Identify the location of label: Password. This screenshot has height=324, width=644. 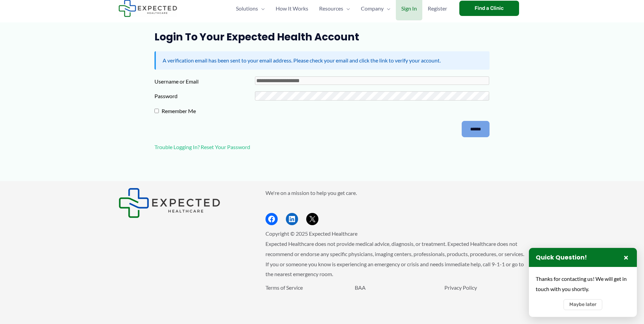
(205, 96).